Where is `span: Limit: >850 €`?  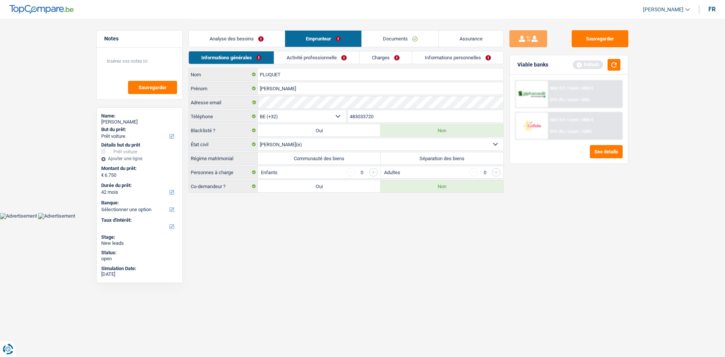 span: Limit: >850 € is located at coordinates (581, 88).